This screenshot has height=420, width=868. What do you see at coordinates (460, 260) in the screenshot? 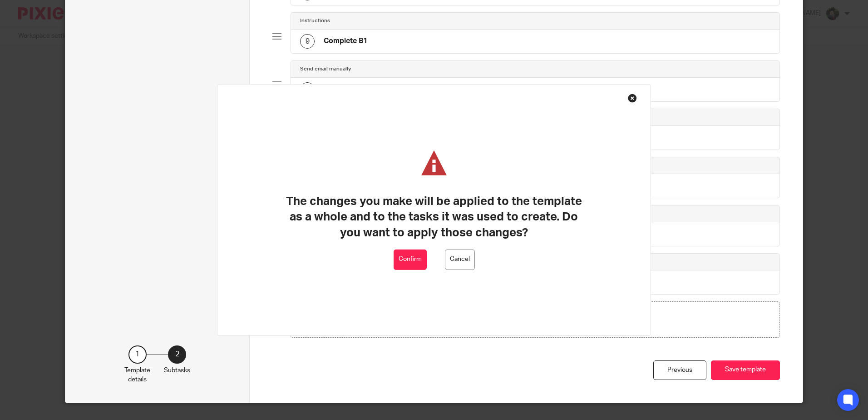
I see `button: Cancel` at bounding box center [460, 260].